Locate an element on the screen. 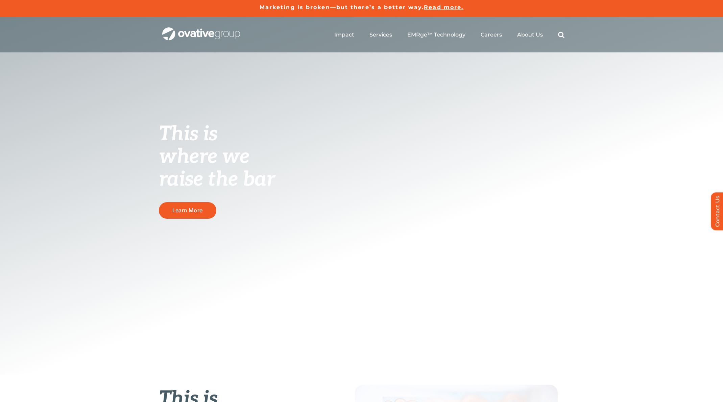 Image resolution: width=723 pixels, height=402 pixels. a: About Us is located at coordinates (530, 35).